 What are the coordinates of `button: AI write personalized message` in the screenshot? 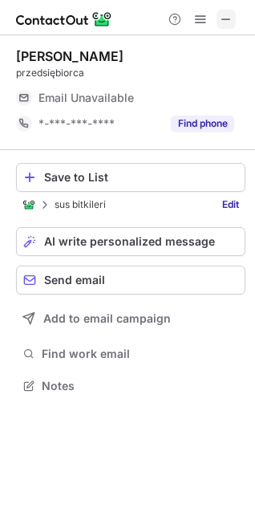 It's located at (131, 242).